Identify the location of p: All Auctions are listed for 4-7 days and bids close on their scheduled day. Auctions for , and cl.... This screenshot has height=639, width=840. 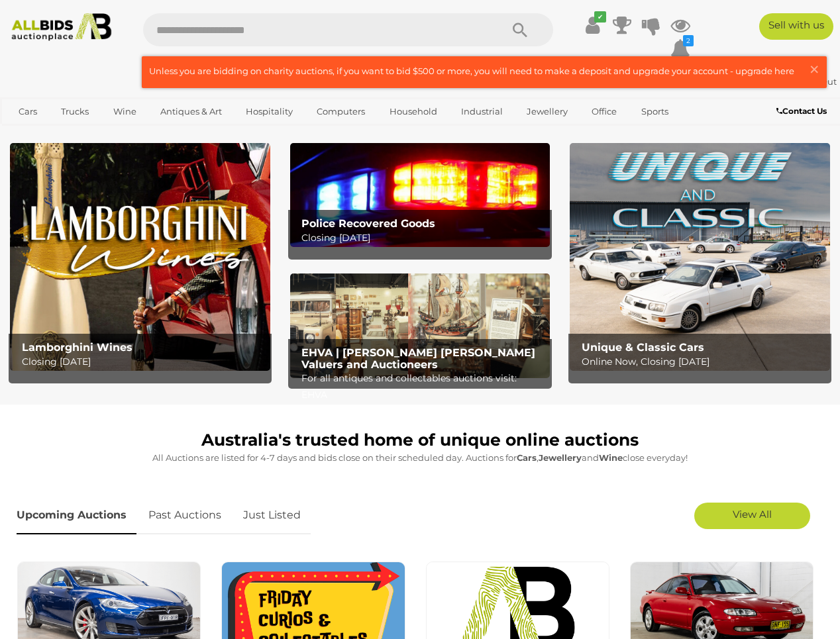
(420, 458).